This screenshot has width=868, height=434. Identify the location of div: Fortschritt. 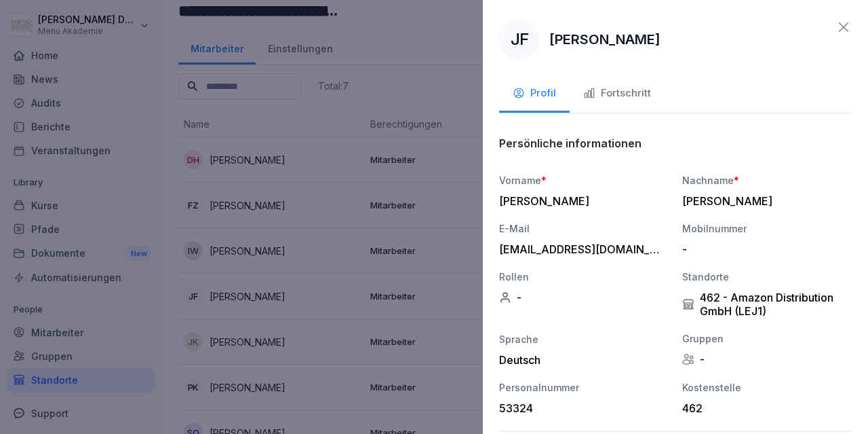
(617, 93).